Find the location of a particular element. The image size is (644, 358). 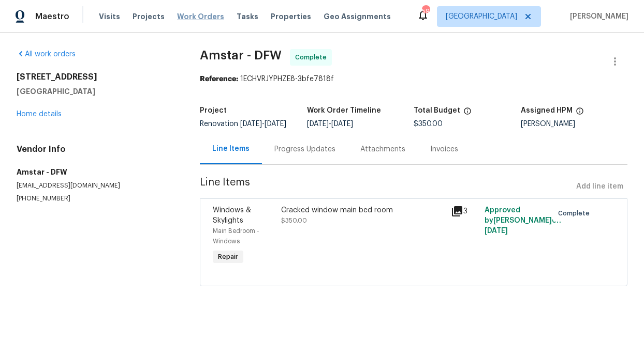

b: Reference: is located at coordinates (219, 79).